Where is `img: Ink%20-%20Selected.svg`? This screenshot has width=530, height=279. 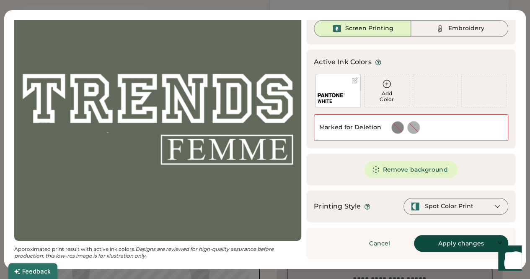 img: Ink%20-%20Selected.svg is located at coordinates (337, 29).